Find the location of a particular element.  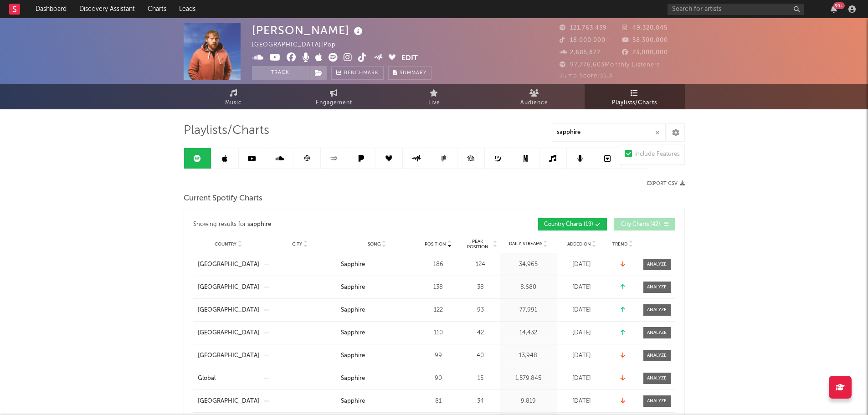

span: Live is located at coordinates (434, 103).